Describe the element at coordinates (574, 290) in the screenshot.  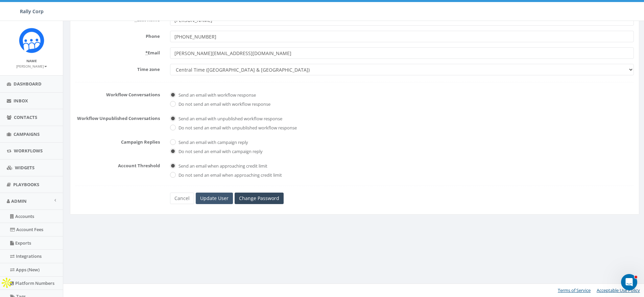
I see `a: Terms of Service` at that location.